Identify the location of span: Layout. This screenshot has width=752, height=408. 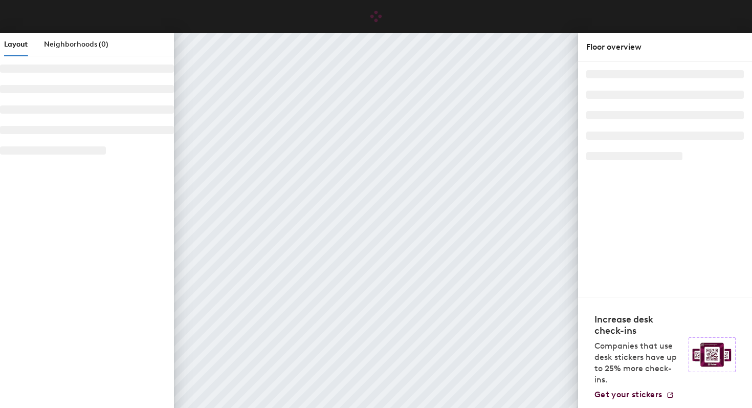
(16, 44).